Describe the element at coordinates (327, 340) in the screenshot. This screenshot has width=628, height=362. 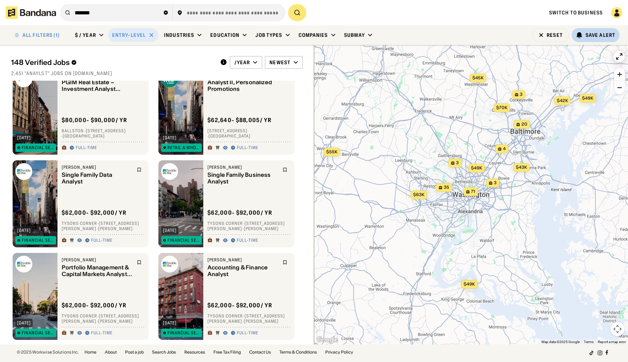
I see `a: Open this area in Google Maps (opens a new window)` at that location.